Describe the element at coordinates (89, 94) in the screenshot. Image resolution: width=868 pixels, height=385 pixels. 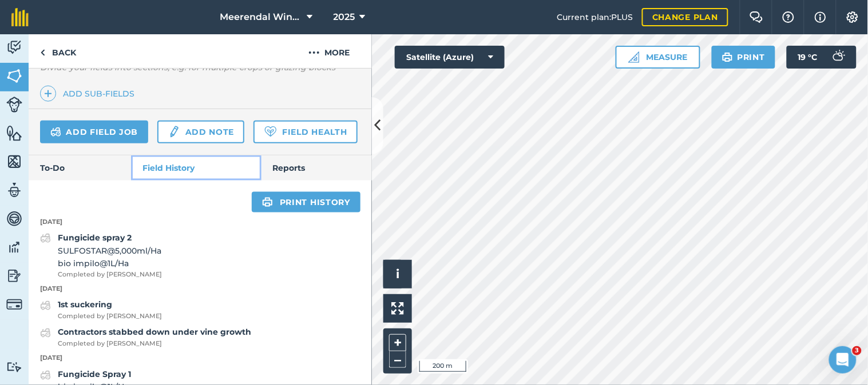
I see `a: Add sub-fields` at that location.